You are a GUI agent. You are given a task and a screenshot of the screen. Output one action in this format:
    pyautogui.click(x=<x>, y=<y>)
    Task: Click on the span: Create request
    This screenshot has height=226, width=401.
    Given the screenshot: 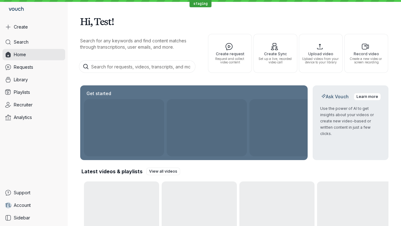 What is the action you would take?
    pyautogui.click(x=230, y=54)
    